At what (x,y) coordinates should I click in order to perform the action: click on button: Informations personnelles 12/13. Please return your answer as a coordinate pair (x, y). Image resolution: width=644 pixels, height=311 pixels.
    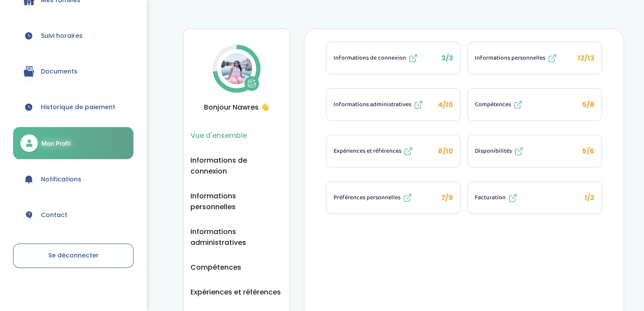
    Looking at the image, I should click on (534, 58).